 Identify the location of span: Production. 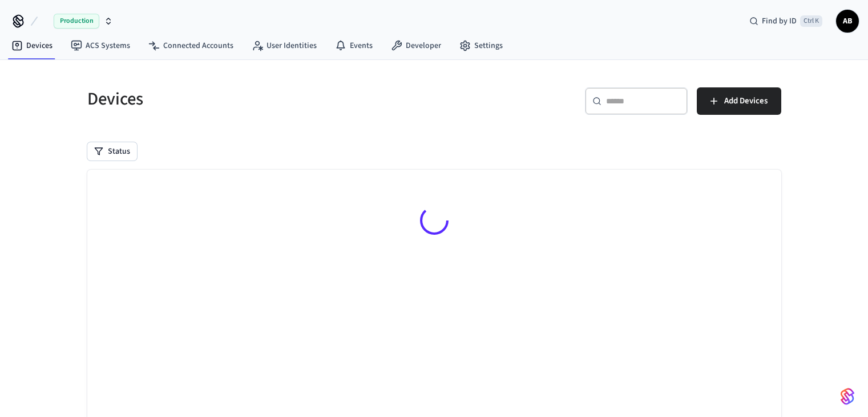
(76, 21).